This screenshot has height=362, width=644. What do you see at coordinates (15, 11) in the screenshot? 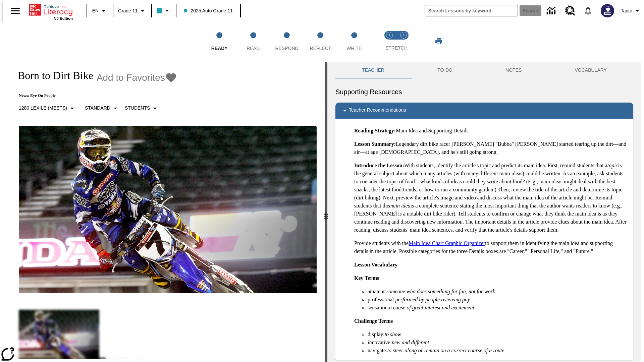
I see `button: Open side menu` at bounding box center [15, 11].